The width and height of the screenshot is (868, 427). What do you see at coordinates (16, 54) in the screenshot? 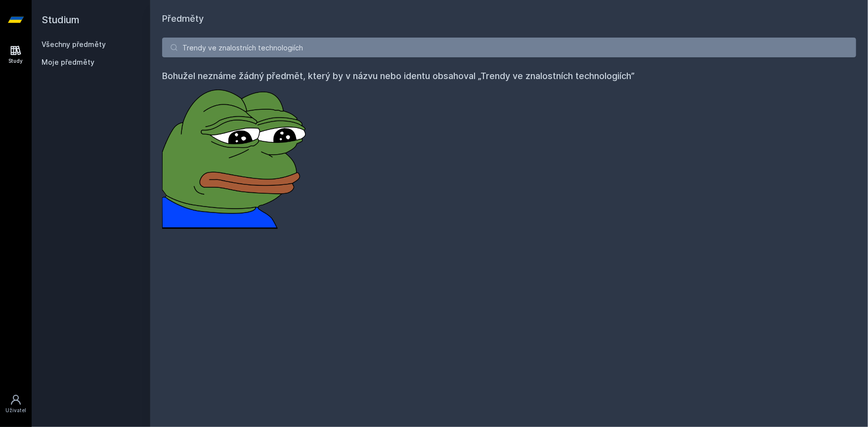
I see `a: Study` at bounding box center [16, 54].